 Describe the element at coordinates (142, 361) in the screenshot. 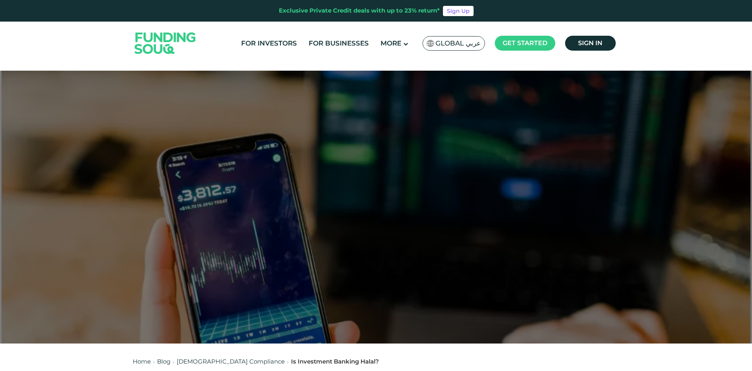

I see `a: Home` at that location.